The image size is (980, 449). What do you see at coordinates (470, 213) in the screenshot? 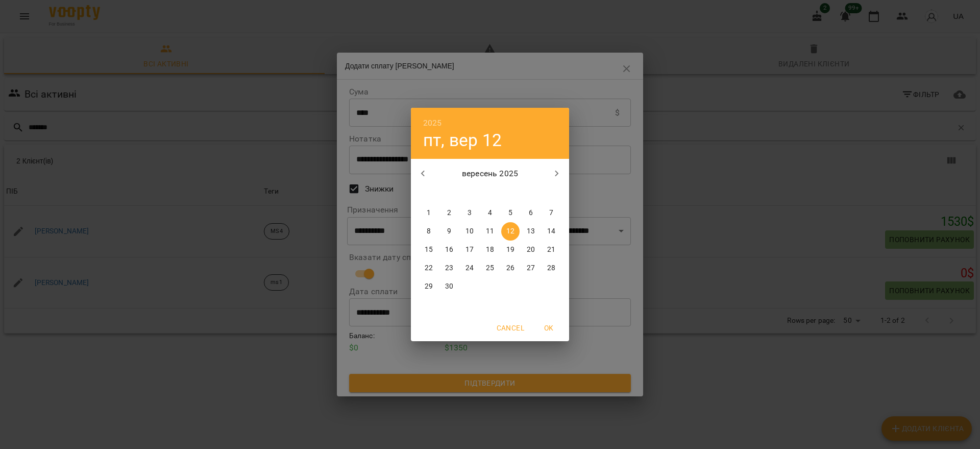
I see `p: 3` at bounding box center [470, 213].